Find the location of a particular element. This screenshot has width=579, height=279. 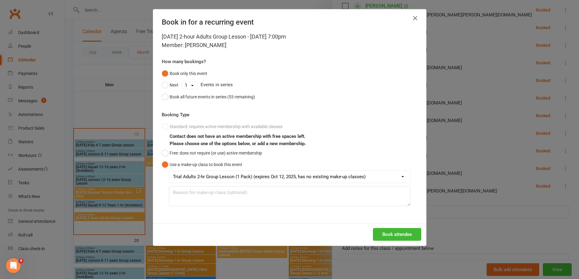

div: Book all future events in series (53 remaining) is located at coordinates (212, 97).